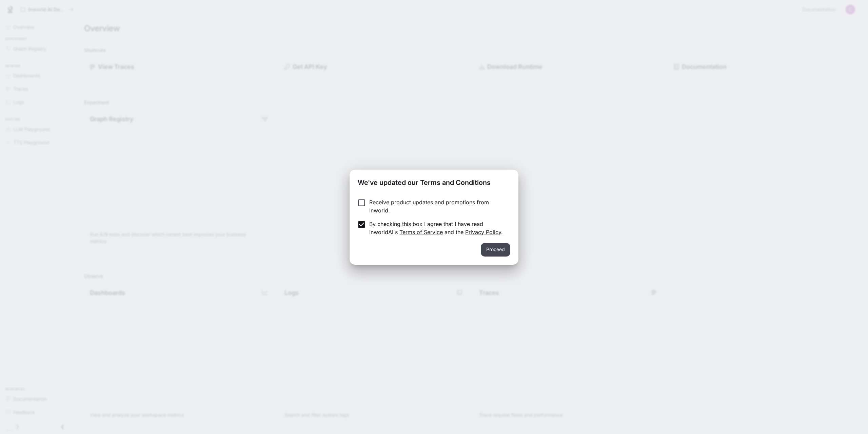 The height and width of the screenshot is (434, 868). What do you see at coordinates (483, 232) in the screenshot?
I see `a: Privacy Policy` at bounding box center [483, 232].